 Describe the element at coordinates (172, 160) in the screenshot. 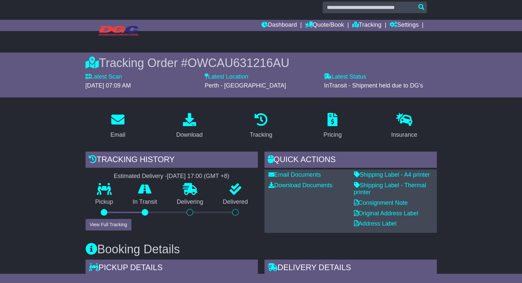

I see `div: Tracking history` at that location.